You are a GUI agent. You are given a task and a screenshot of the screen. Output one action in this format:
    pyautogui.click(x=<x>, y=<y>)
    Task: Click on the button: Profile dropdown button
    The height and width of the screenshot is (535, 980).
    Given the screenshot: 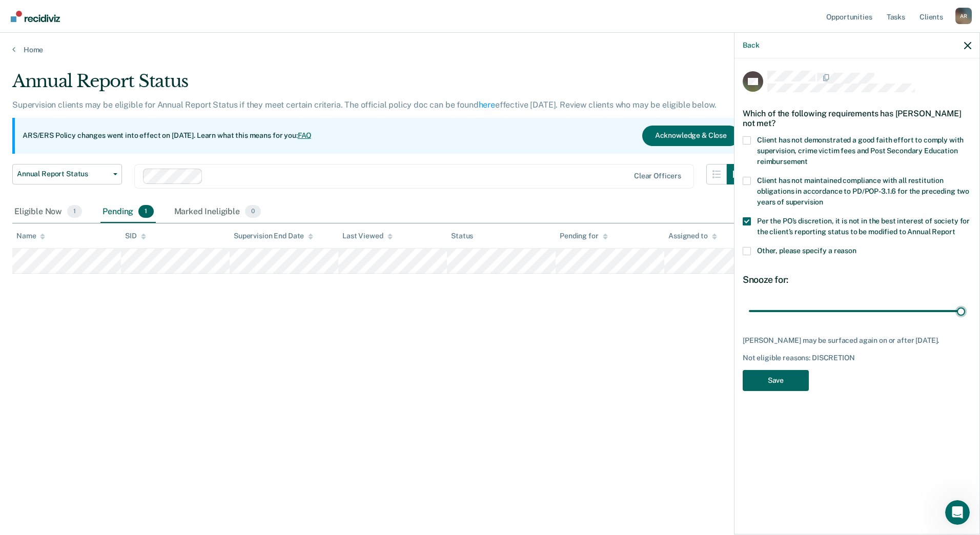 What is the action you would take?
    pyautogui.click(x=963, y=16)
    